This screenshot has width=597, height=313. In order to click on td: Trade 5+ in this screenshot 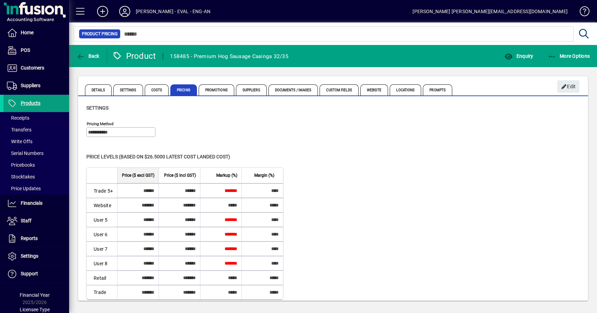, I will do `click(102, 190)`.